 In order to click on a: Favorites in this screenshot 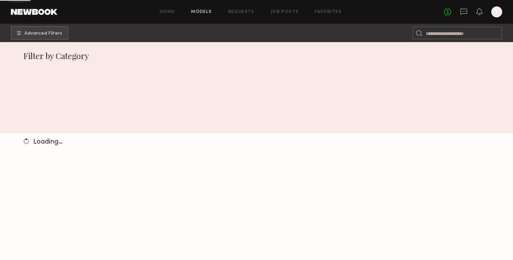, I will do `click(328, 12)`.